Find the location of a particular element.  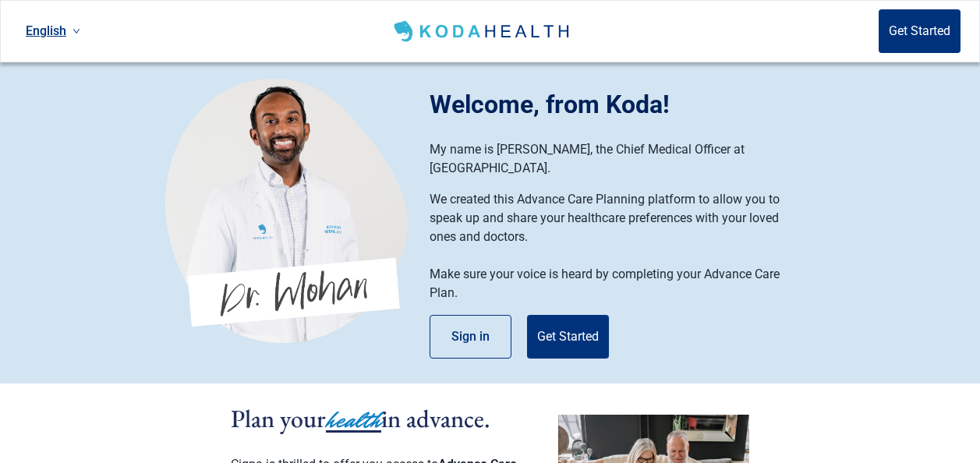

p: Make sure your voice is heard by completing your Advance Care Plan. is located at coordinates (614, 284).